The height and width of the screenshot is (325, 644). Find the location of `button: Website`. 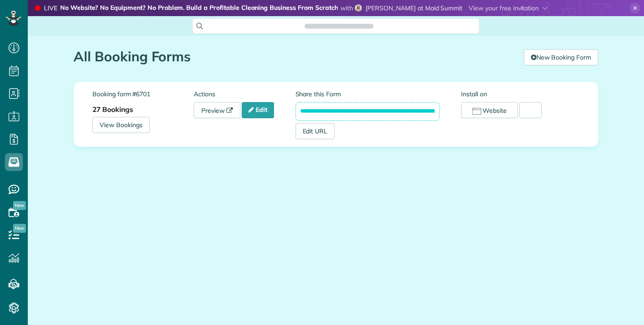

button: Website is located at coordinates (489, 110).